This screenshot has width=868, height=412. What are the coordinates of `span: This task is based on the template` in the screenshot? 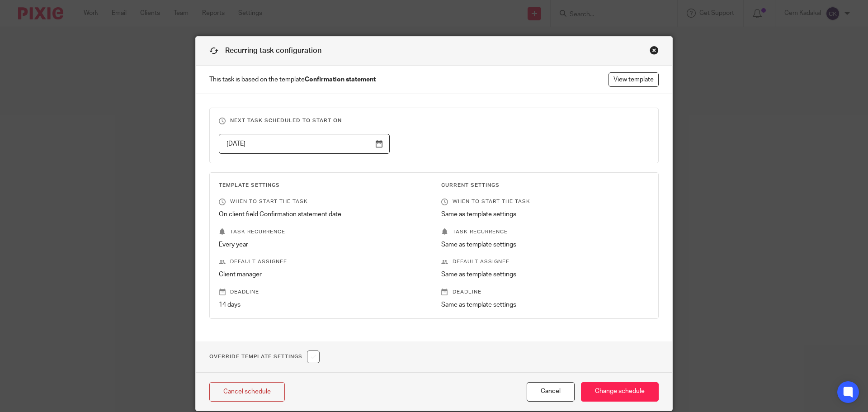 It's located at (292, 79).